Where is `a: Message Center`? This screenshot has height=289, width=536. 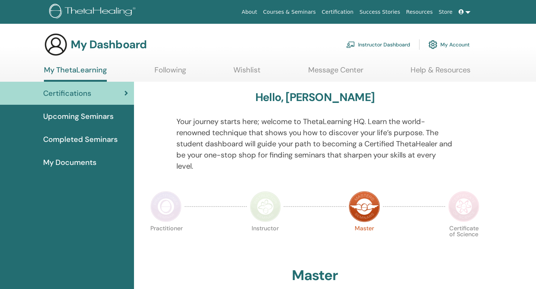 a: Message Center is located at coordinates (335, 73).